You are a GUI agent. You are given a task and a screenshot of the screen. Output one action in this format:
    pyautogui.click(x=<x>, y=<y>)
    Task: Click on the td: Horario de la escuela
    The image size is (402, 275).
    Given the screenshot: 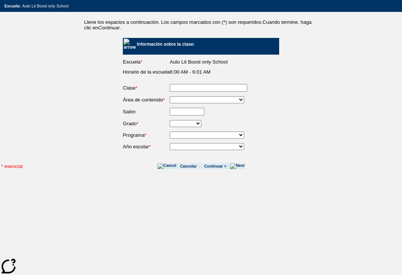 What is the action you would take?
    pyautogui.click(x=146, y=74)
    